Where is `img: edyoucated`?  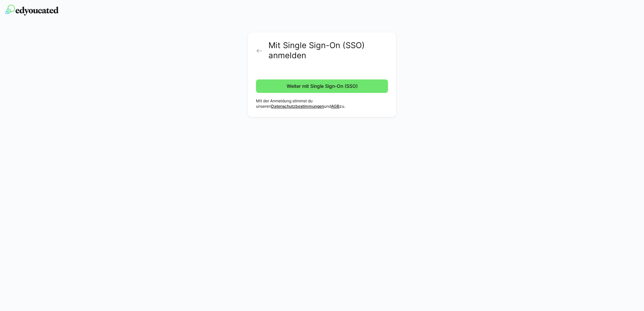 img: edyoucated is located at coordinates (32, 10).